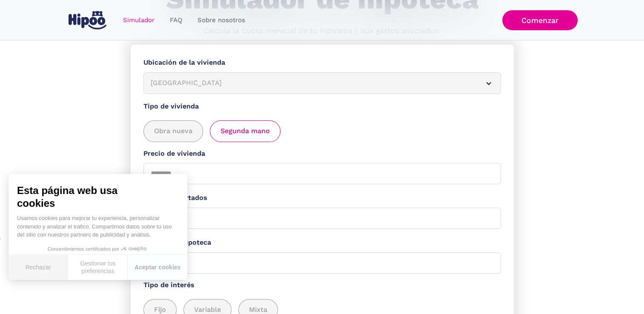 This screenshot has width=644, height=314. What do you see at coordinates (176, 20) in the screenshot?
I see `a: FAQ` at bounding box center [176, 20].